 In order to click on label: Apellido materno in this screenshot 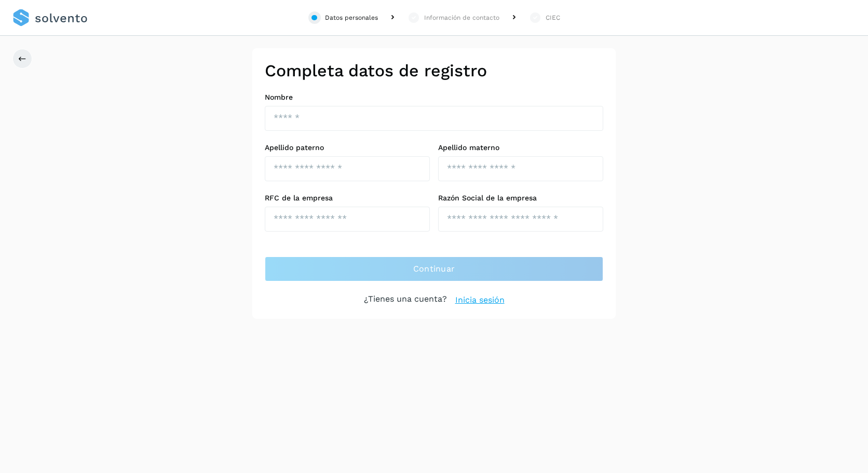, I will do `click(521, 148)`.